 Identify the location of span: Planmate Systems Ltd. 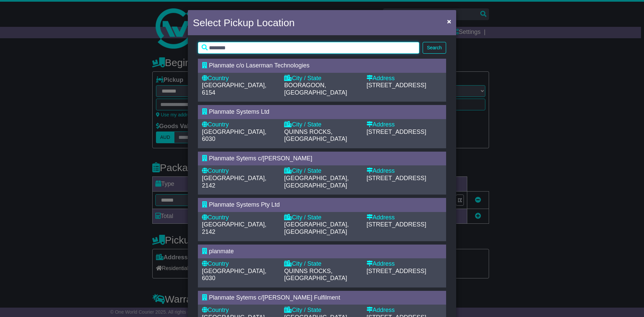
(239, 112).